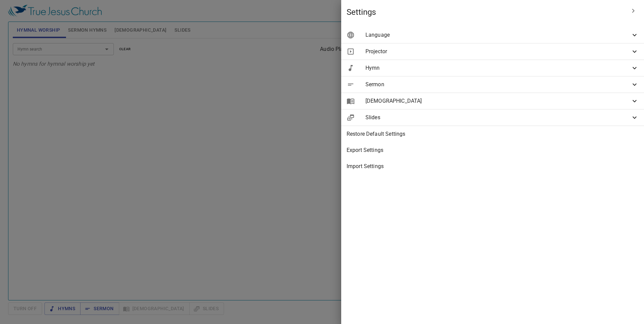 Image resolution: width=644 pixels, height=324 pixels. Describe the element at coordinates (492, 35) in the screenshot. I see `div: Language` at that location.